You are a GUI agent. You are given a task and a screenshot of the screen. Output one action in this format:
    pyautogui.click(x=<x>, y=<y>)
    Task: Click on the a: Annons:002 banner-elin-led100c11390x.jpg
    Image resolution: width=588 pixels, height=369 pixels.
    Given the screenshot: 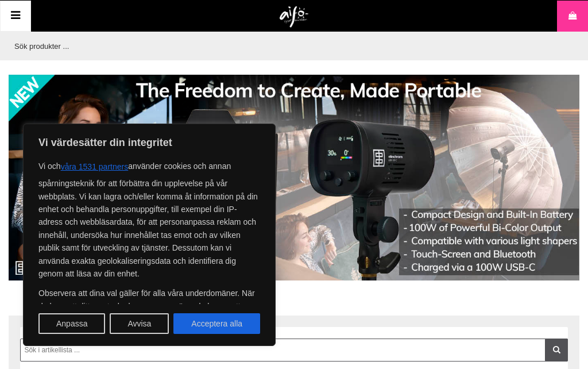 What is the action you would take?
    pyautogui.click(x=294, y=178)
    